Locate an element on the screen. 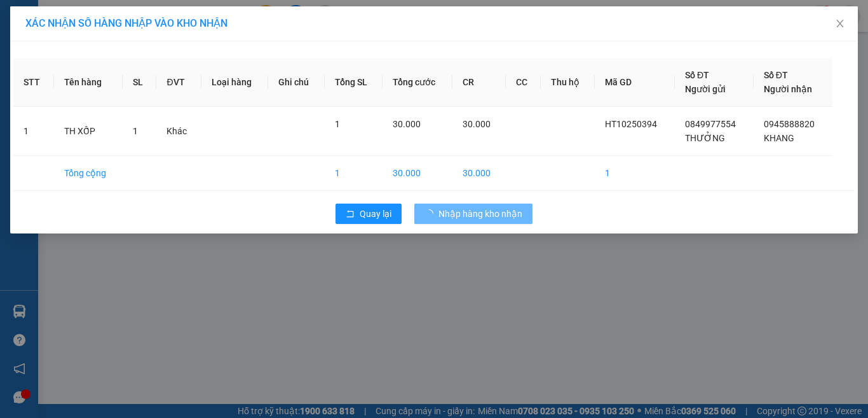 The height and width of the screenshot is (418, 868). span: Điện thoại: is located at coordinates (49, 102).